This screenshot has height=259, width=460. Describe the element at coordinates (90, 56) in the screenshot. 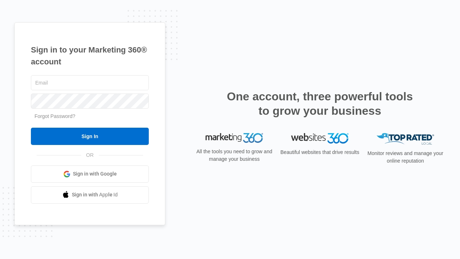

I see `h1: Sign in to your Marketing 360® account` at that location.